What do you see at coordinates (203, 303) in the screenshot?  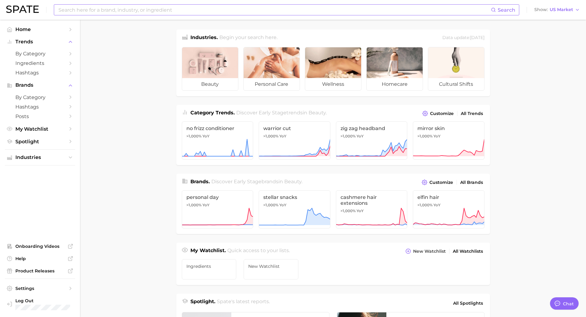 I see `h1: Spotlight.` at bounding box center [203, 303].